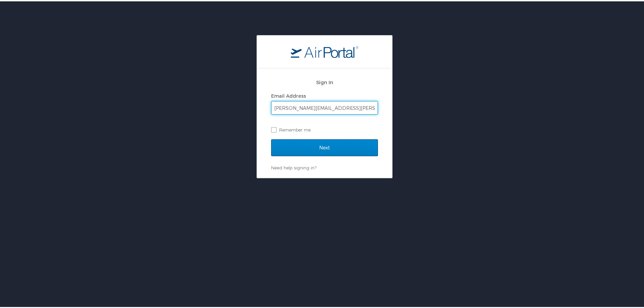  What do you see at coordinates (325, 147) in the screenshot?
I see `input: Next` at bounding box center [325, 147].